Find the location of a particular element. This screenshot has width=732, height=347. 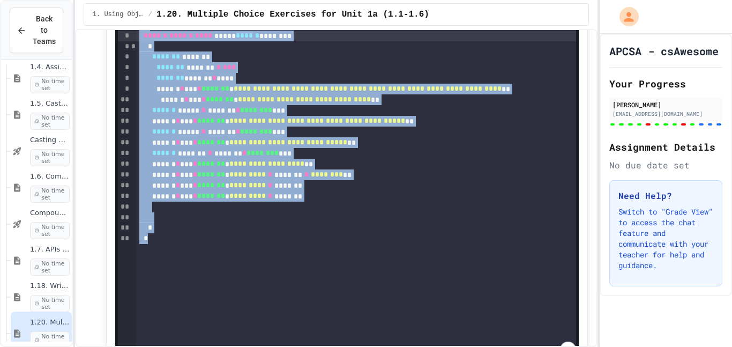

button: Back to Teams is located at coordinates (36, 30).